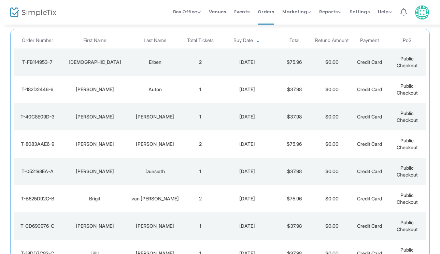  Describe the element at coordinates (200, 40) in the screenshot. I see `th: Total Tickets` at that location.